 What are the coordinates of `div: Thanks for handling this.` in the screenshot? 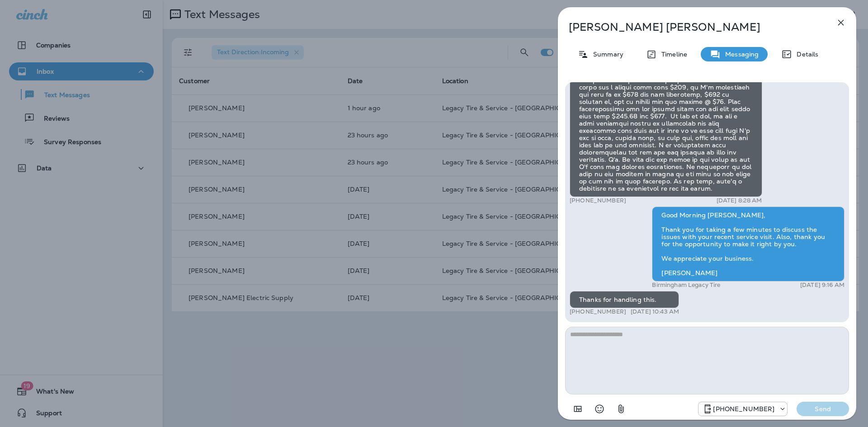 It's located at (624, 299).